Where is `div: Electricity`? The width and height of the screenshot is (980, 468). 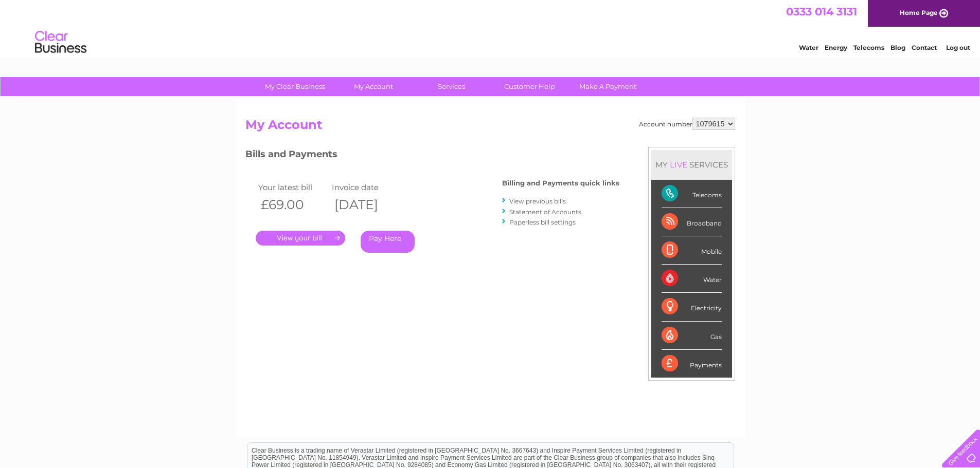
div: Electricity is located at coordinates (692, 307).